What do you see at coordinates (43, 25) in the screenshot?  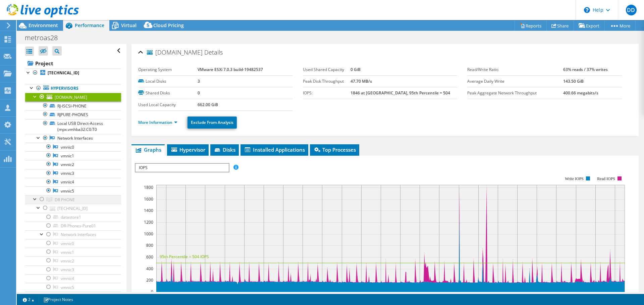 I see `span: Environment` at bounding box center [43, 25].